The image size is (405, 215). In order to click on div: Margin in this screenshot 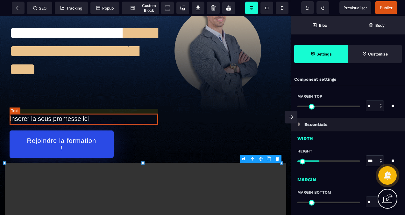, I will do `click(348, 178)`.